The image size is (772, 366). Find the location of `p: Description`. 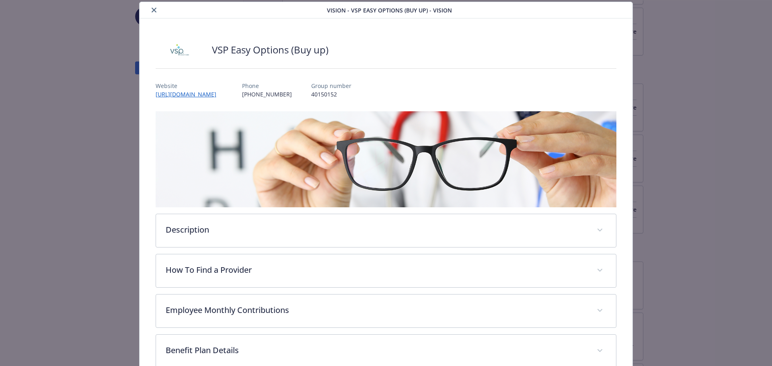

p: Description is located at coordinates (376, 230).